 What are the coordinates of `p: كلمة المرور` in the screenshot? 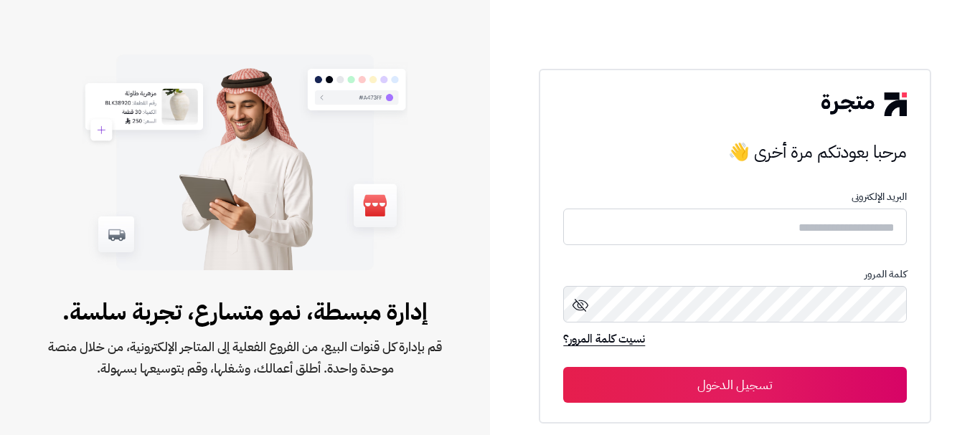 It's located at (735, 274).